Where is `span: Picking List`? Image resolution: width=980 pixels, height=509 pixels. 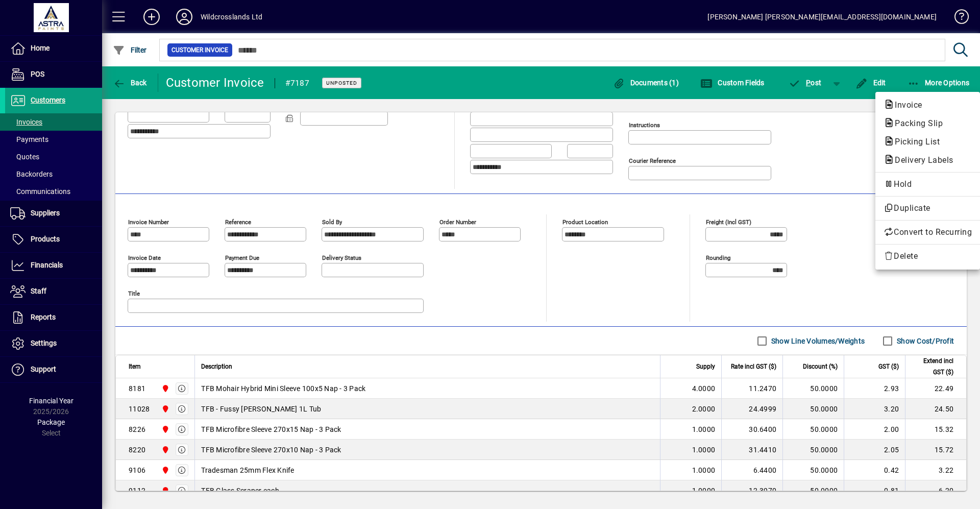 span: Picking List is located at coordinates (914, 141).